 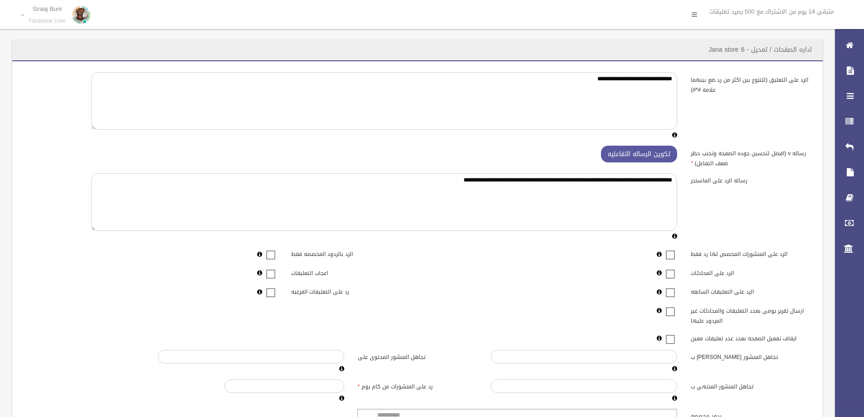 What do you see at coordinates (751, 180) in the screenshot?
I see `label: رساله الرد على الماسنجر` at bounding box center [751, 180].